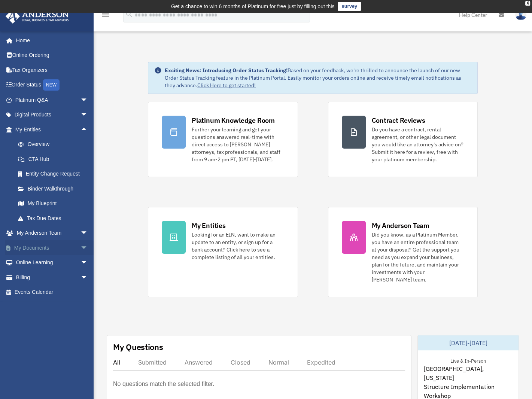 This screenshot has height=399, width=532. Describe the element at coordinates (37, 16) in the screenshot. I see `img: Anderson Advisors Platinum Portal` at that location.